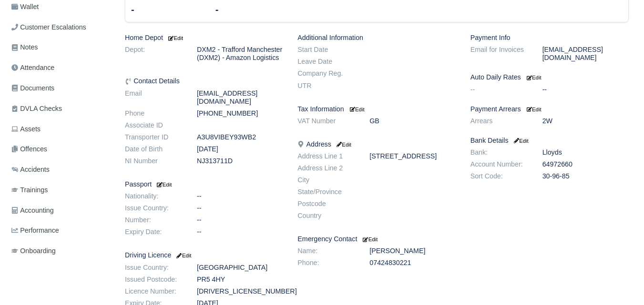  Describe the element at coordinates (154, 161) in the screenshot. I see `dt: NI Number` at that location.